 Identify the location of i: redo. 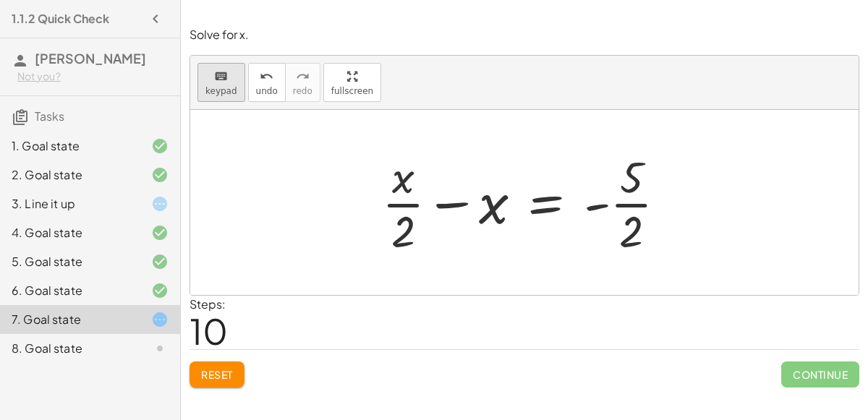
(302, 77).